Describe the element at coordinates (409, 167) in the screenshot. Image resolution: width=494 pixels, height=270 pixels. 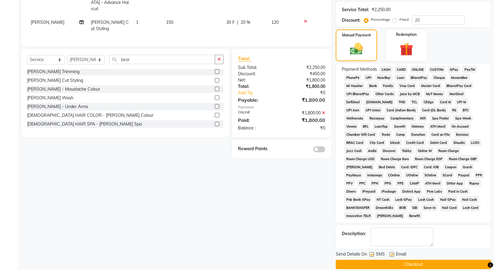
I see `span: Card: IDFC` at that location.